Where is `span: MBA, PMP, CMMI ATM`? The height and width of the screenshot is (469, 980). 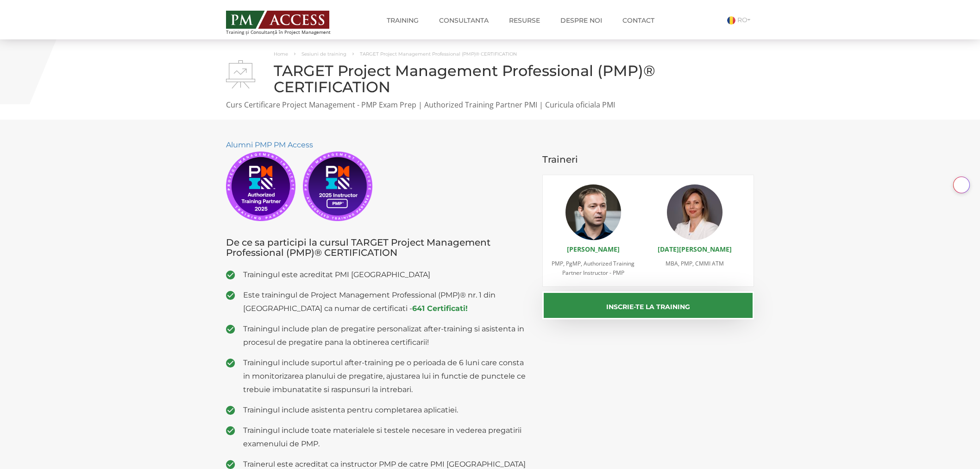 span: MBA, PMP, CMMI ATM is located at coordinates (695, 263).